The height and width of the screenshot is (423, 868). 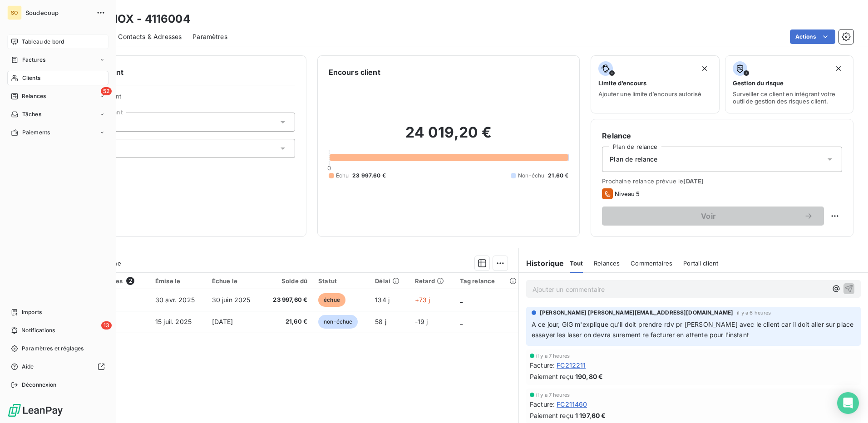 What do you see at coordinates (338, 322) in the screenshot?
I see `span: non-échue` at bounding box center [338, 322].